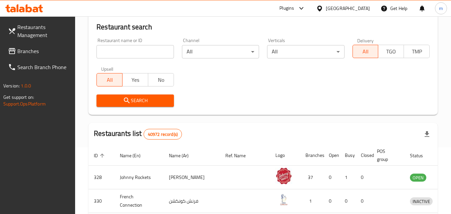 This screenshot has height=214, width=451. What do you see at coordinates (183, 156) in the screenshot?
I see `span: Name (Ar)` at bounding box center [183, 156].